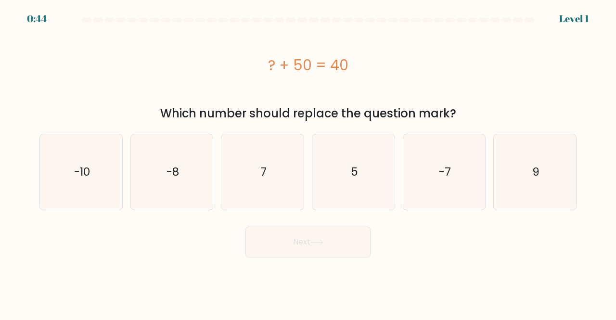 This screenshot has width=616, height=320. I want to click on text: 9, so click(535, 172).